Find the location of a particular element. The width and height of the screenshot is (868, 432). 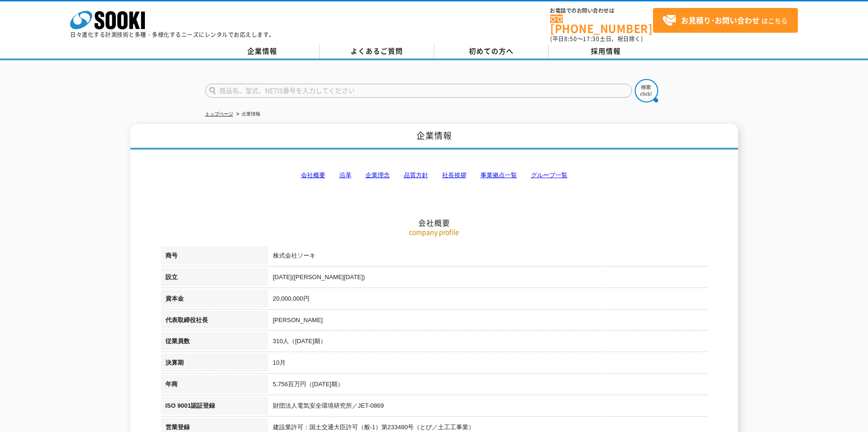

a: 品質方針 is located at coordinates (416, 175).